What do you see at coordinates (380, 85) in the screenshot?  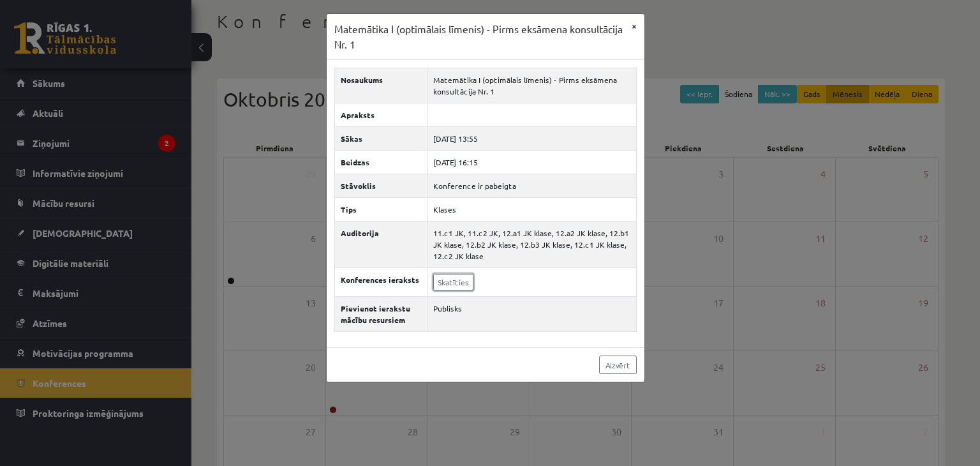 I see `th: Nosaukums` at bounding box center [380, 85].